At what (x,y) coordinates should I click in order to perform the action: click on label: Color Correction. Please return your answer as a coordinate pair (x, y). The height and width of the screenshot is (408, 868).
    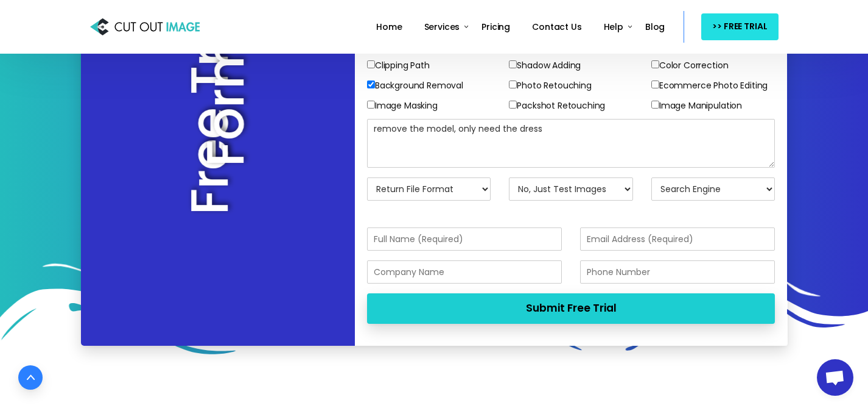
    Looking at the image, I should click on (689, 65).